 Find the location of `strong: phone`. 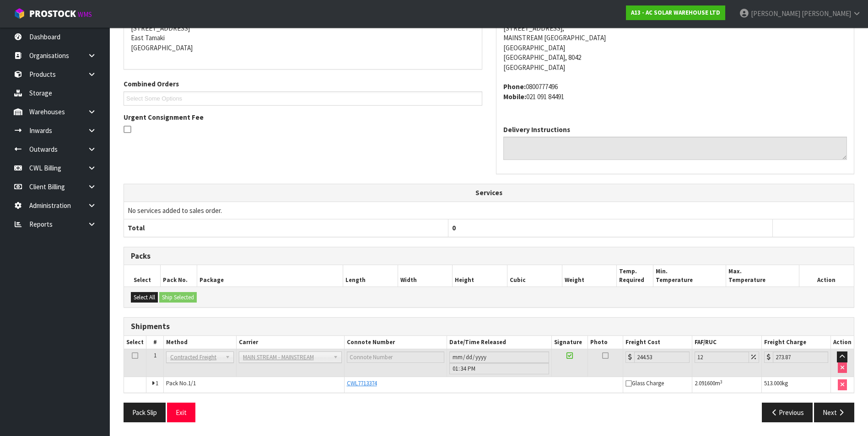

strong: phone is located at coordinates (514, 86).